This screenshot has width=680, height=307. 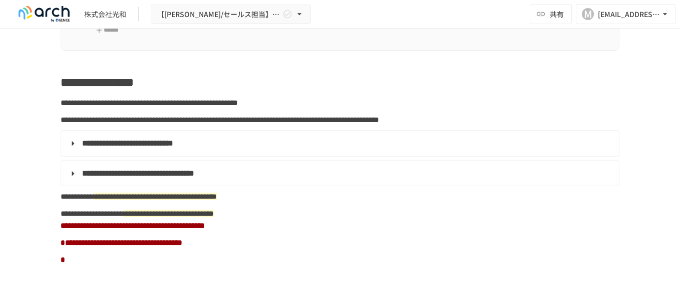 I want to click on img: logo-default@2x-9cf2c760.svg, so click(x=44, y=14).